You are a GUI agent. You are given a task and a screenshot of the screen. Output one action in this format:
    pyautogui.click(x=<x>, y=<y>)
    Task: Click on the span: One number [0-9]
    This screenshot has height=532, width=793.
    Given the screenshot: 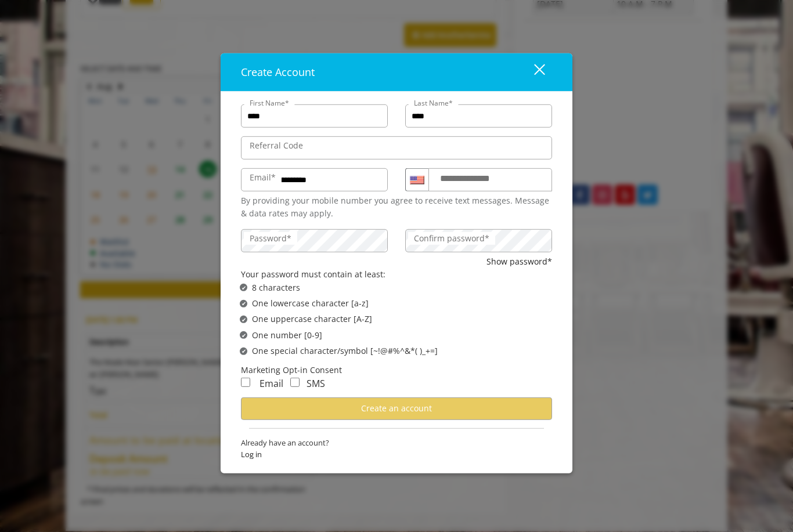 What is the action you would take?
    pyautogui.click(x=287, y=336)
    